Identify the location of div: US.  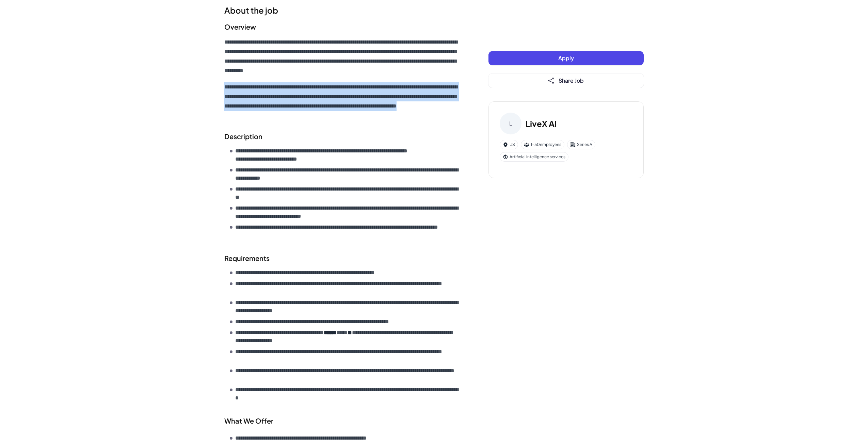
(509, 145).